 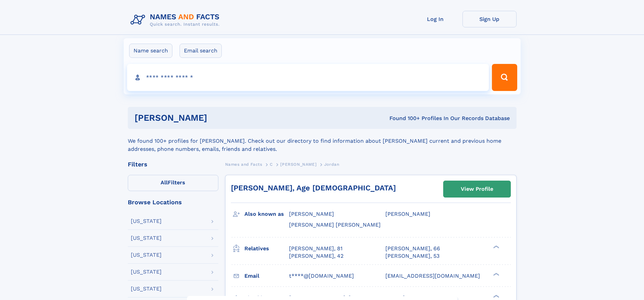 What do you see at coordinates (267, 248) in the screenshot?
I see `h3: Relatives` at bounding box center [267, 248].